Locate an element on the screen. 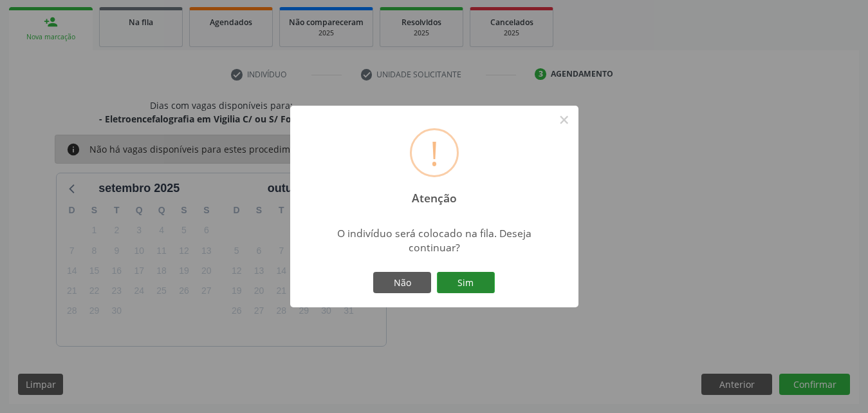 The width and height of the screenshot is (868, 413). button: Close this dialog is located at coordinates (564, 120).